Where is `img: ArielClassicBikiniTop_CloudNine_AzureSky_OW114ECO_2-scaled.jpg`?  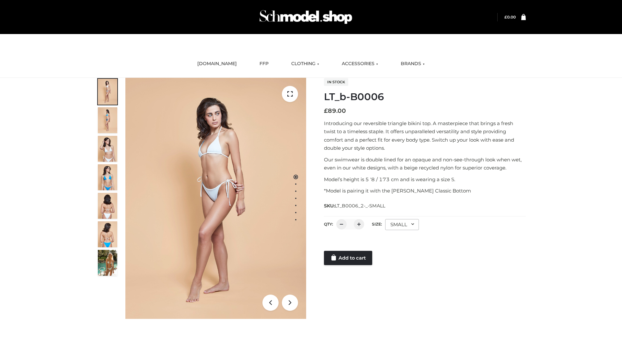
img: ArielClassicBikiniTop_CloudNine_AzureSky_OW114ECO_2-scaled.jpg is located at coordinates (108, 120).